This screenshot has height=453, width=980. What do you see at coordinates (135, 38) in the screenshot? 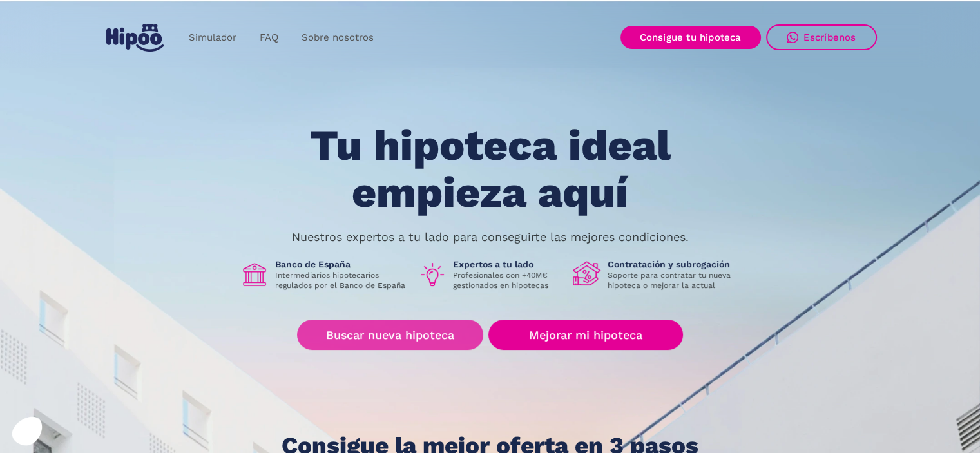
I see `a: home` at bounding box center [135, 38].